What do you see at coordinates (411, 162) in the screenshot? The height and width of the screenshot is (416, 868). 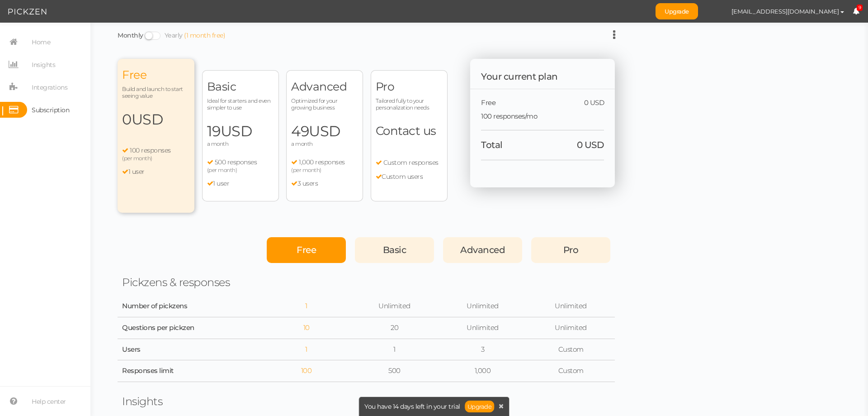 I see `span: Custom responses` at bounding box center [411, 162].